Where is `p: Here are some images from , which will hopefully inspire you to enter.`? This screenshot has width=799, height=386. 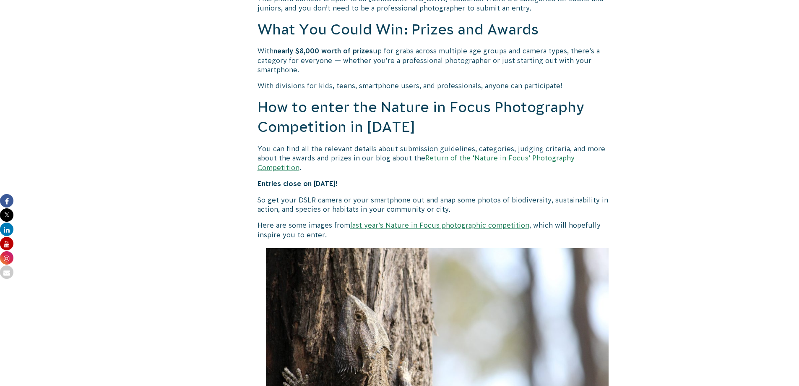
p: Here are some images from , which will hopefully inspire you to enter. is located at coordinates (438, 230).